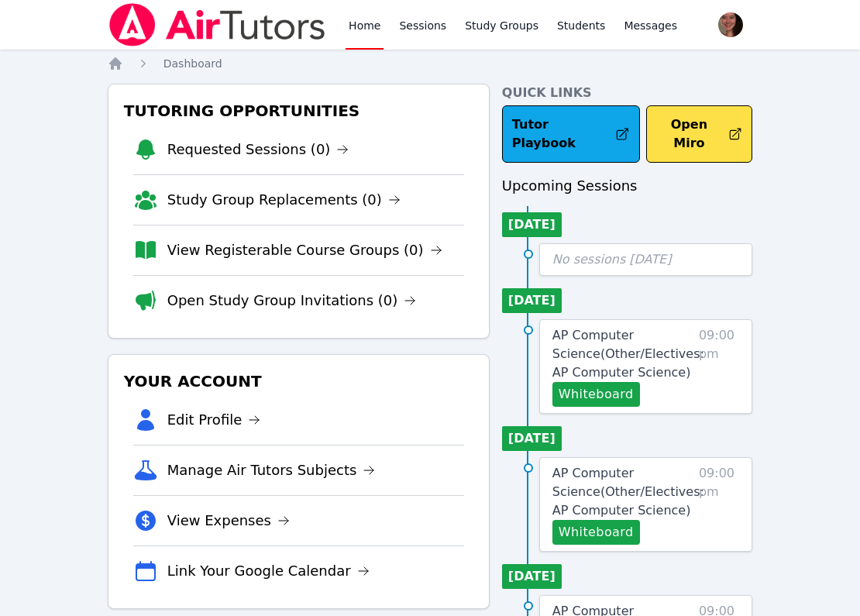  Describe the element at coordinates (571, 134) in the screenshot. I see `a: Tutor Playbook` at that location.